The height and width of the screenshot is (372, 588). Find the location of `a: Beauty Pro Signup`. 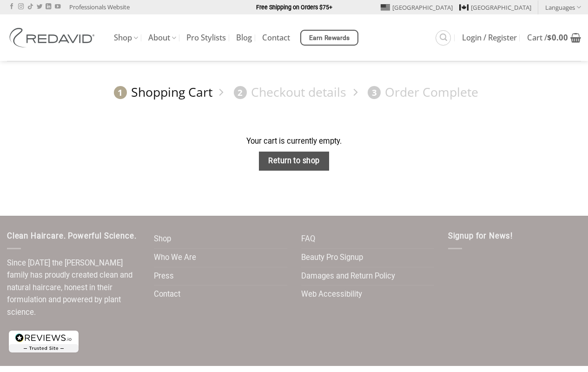

a: Beauty Pro Signup is located at coordinates (331, 258).